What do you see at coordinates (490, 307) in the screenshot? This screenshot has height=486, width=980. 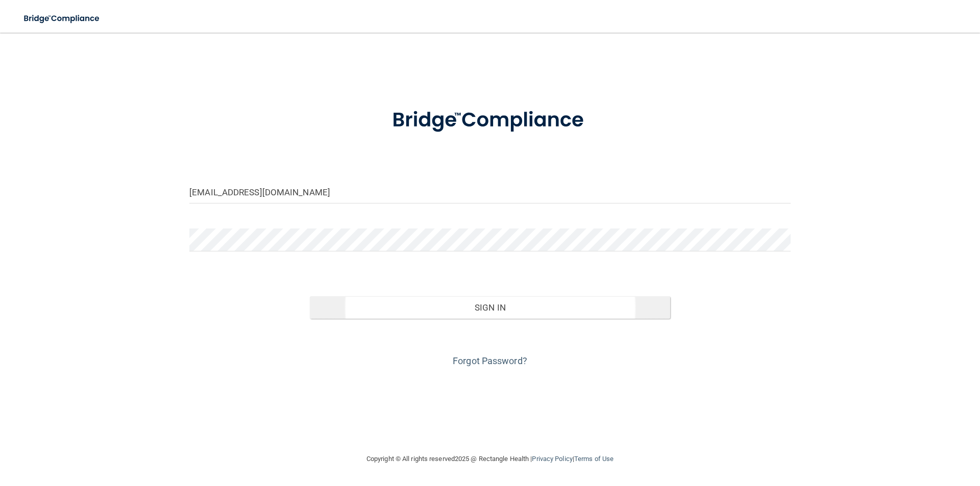 I see `button: Sign In` at bounding box center [490, 307].